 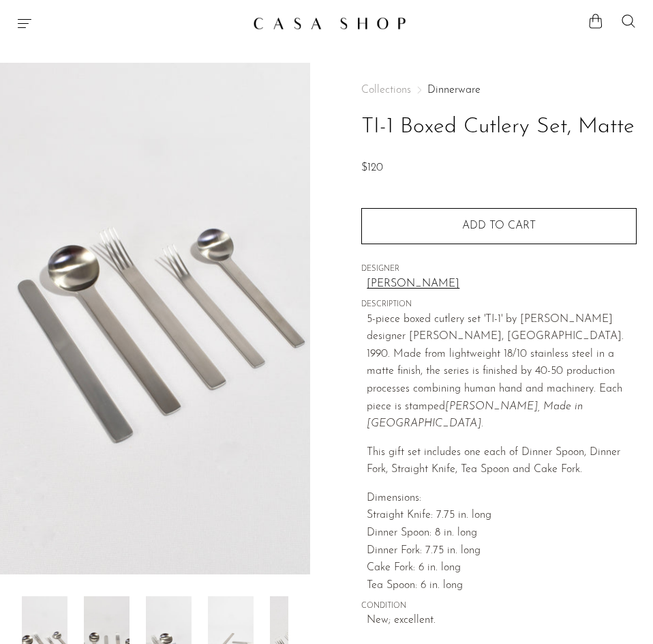 I want to click on a: Dinnerware, so click(x=454, y=90).